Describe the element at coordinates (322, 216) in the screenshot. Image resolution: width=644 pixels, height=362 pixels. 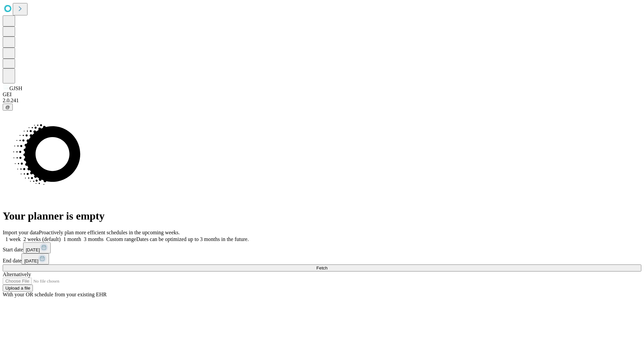
I see `h1: Your planner is empty` at that location.